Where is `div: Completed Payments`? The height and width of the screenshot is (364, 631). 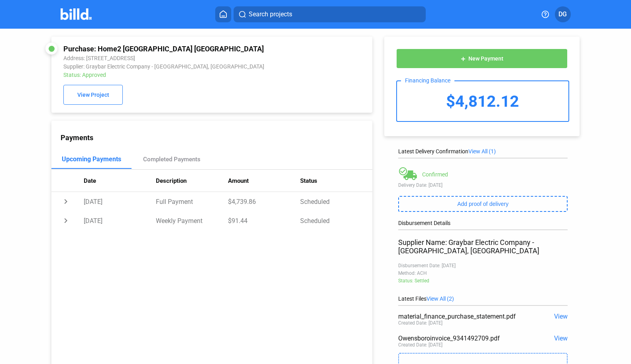
div: Completed Payments is located at coordinates (172, 159).